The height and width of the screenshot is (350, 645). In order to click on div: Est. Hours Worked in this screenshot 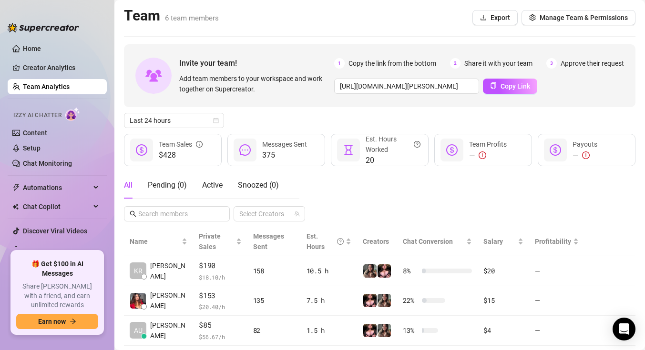, I will do `click(393, 144)`.